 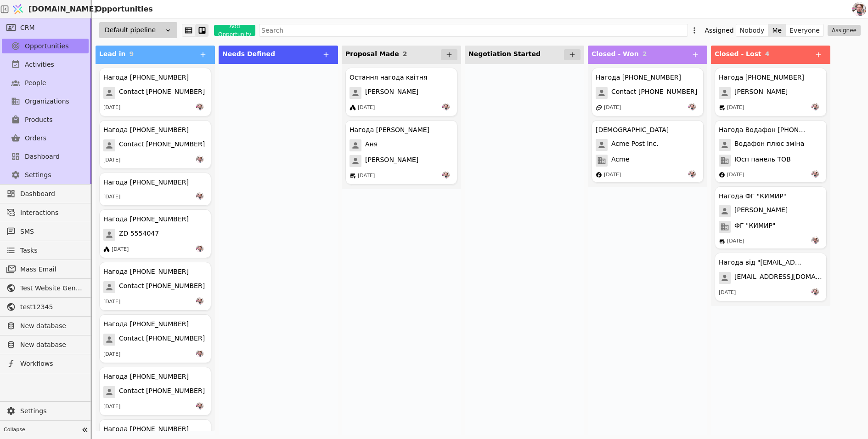 I want to click on span: Acme Post Inc., so click(x=635, y=145).